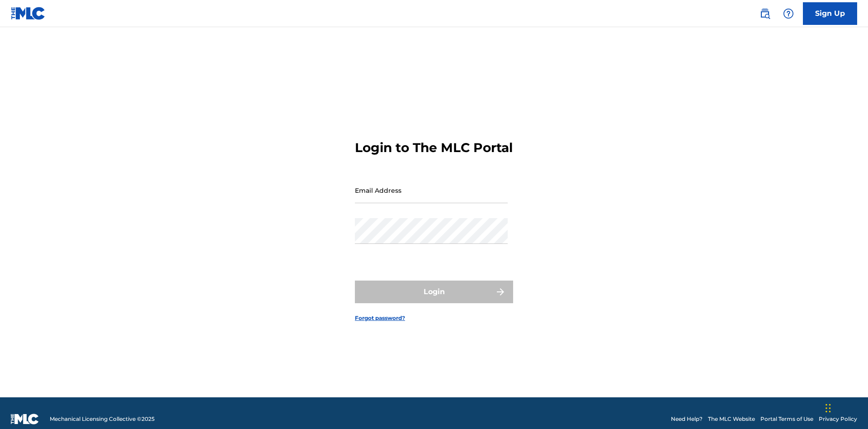  I want to click on div: Help, so click(788, 13).